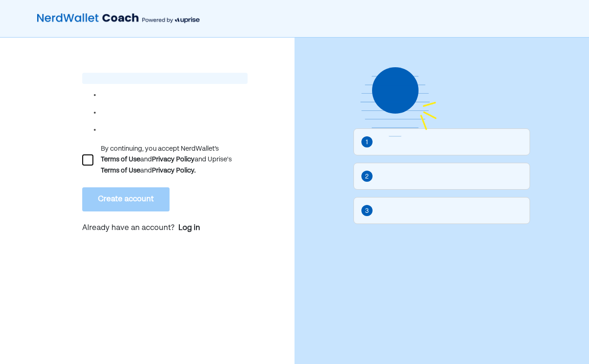 The width and height of the screenshot is (589, 364). What do you see at coordinates (173, 171) in the screenshot?
I see `div: Privacy Policy.` at bounding box center [173, 171].